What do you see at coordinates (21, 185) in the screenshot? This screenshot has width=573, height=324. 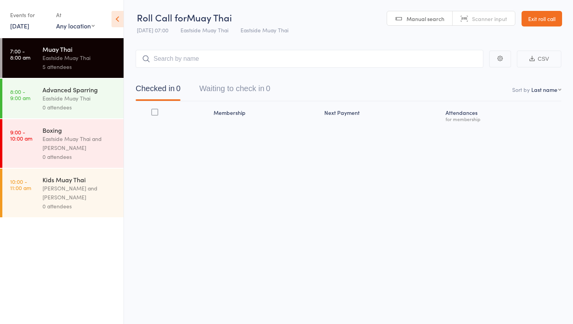 I see `time: 10:00 - 11:00 am` at bounding box center [21, 185].